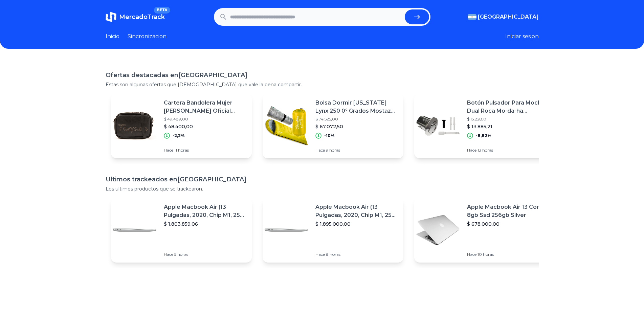 Image resolution: width=644 pixels, height=314 pixels. I want to click on p: $ 49.489,00, so click(205, 119).